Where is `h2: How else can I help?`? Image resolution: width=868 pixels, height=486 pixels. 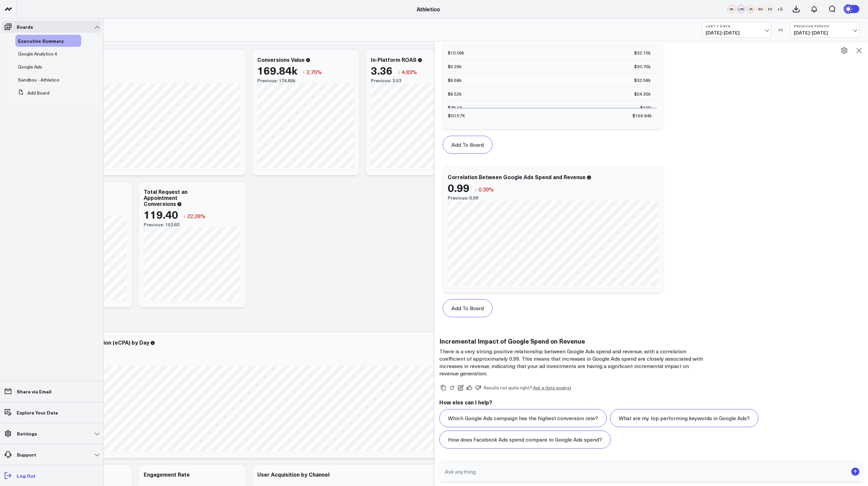
h2: How else can I help? is located at coordinates (651, 402).